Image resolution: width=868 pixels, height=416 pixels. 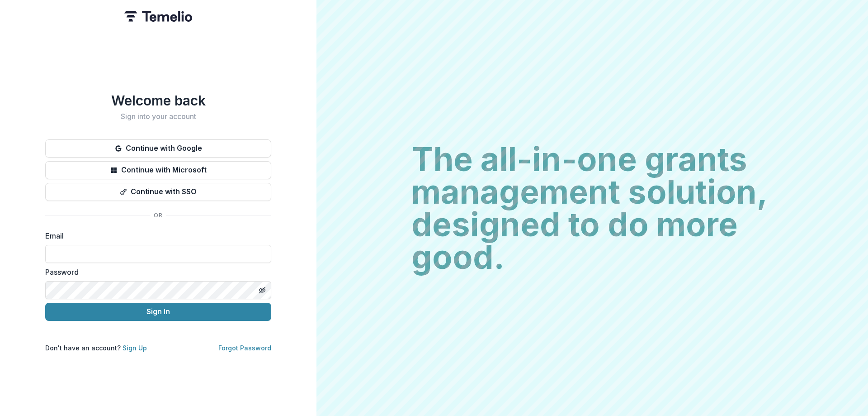 What do you see at coordinates (244, 347) in the screenshot?
I see `a: Forgot Password` at bounding box center [244, 347].